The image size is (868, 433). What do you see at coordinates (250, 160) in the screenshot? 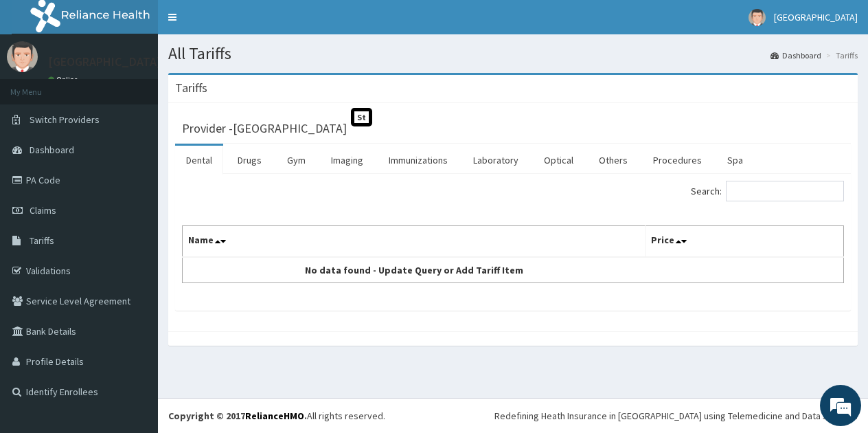
I see `a: Drugs` at bounding box center [250, 160].